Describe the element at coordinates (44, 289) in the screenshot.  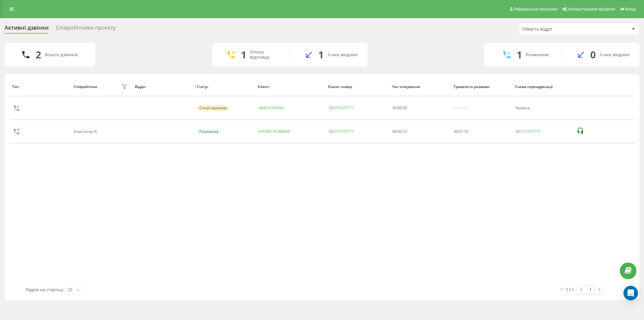
I see `span: Рядків на сторінці` at that location.